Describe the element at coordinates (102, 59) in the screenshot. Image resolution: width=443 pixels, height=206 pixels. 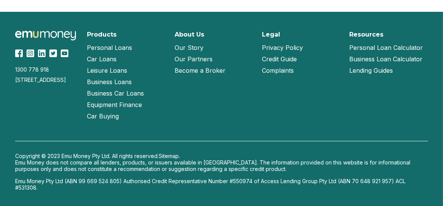
I see `a: Car Loans` at that location.